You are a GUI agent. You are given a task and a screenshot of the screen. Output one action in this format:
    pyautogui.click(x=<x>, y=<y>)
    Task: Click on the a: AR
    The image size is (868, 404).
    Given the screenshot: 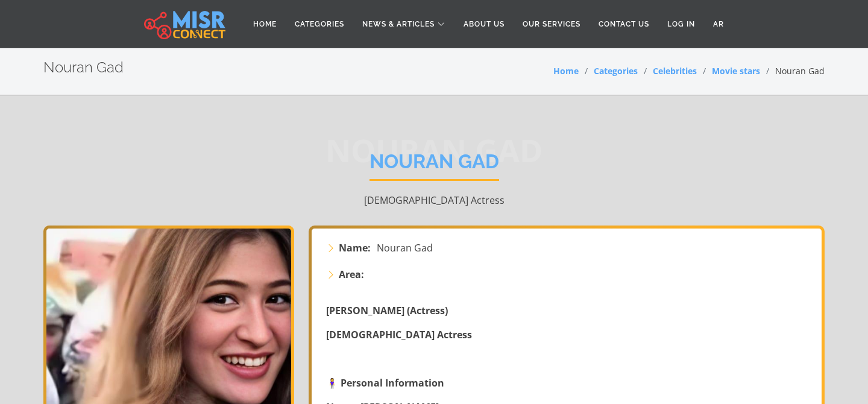 What is the action you would take?
    pyautogui.click(x=719, y=24)
    